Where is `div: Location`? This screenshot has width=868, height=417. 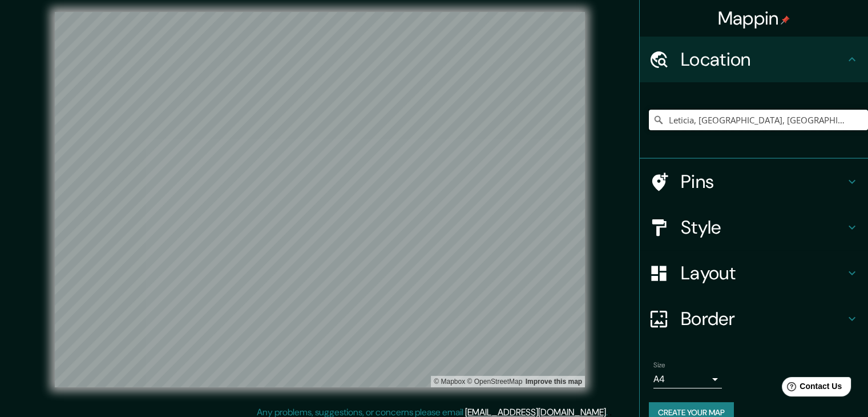 div: Location is located at coordinates (754, 59).